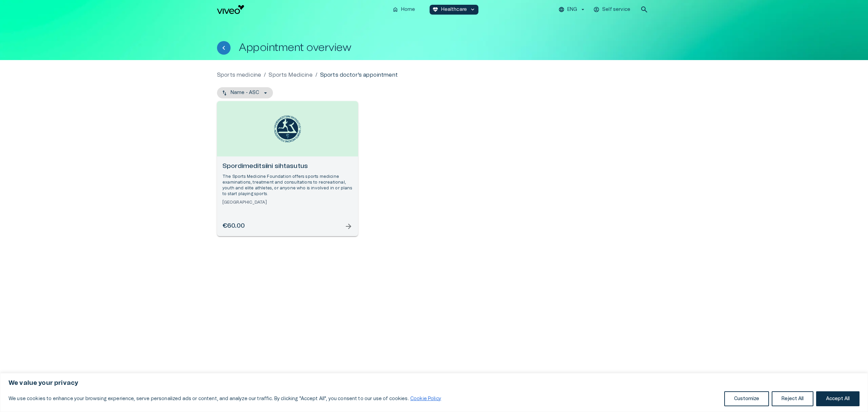 Image resolution: width=868 pixels, height=412 pixels. I want to click on h6: €60.00, so click(234, 226).